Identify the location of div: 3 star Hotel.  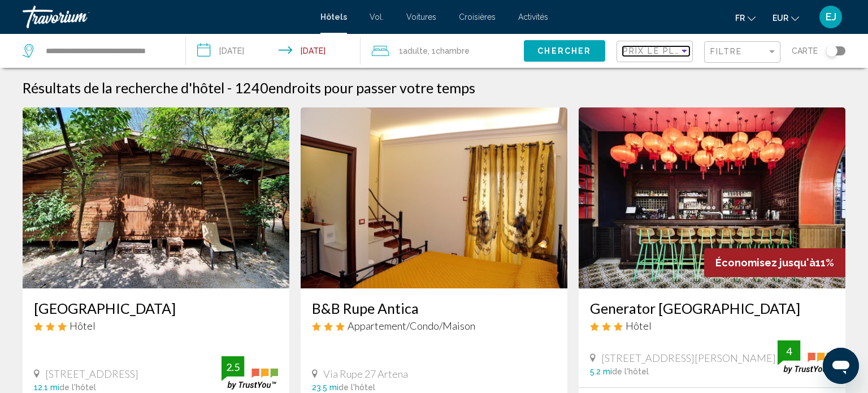
(156, 326).